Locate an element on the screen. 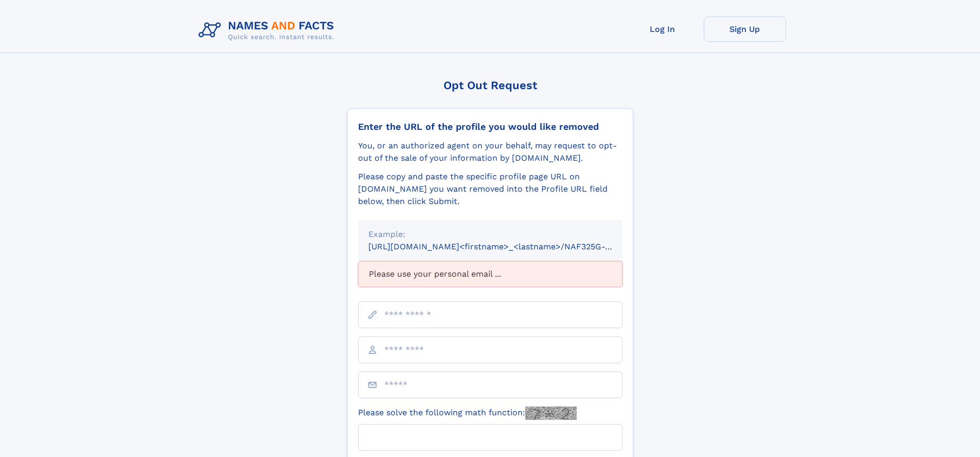 This screenshot has height=457, width=980. div: Example: is located at coordinates (490, 234).